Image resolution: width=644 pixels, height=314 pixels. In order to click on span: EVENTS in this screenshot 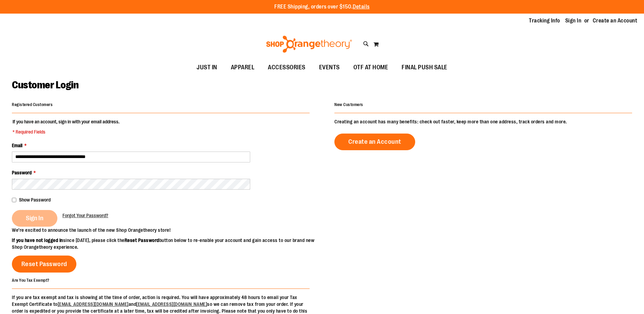, I will do `click(329, 67)`.